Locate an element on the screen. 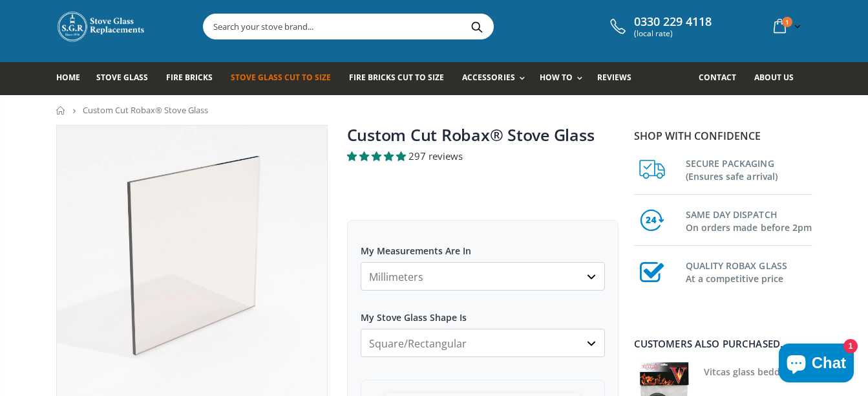 Image resolution: width=868 pixels, height=396 pixels. a: Fire Bricks is located at coordinates (194, 78).